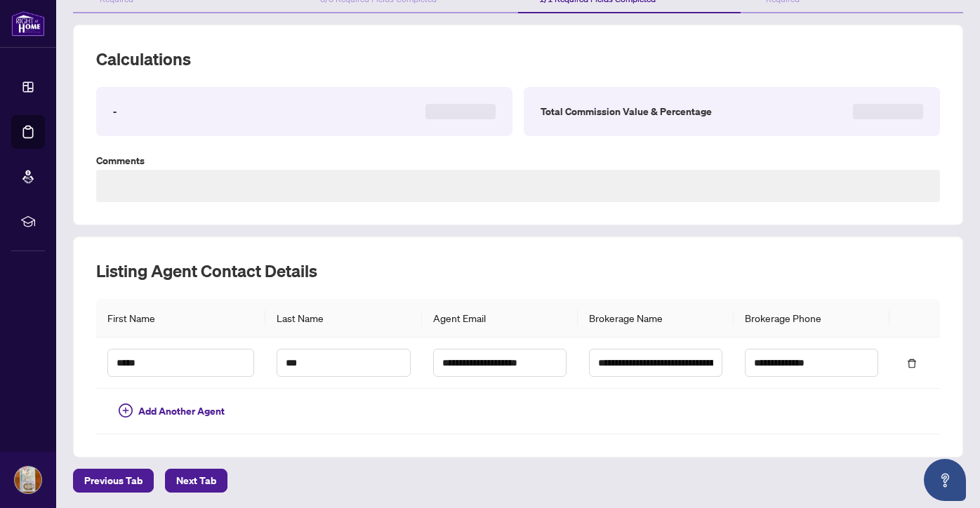 Image resolution: width=980 pixels, height=508 pixels. What do you see at coordinates (196, 481) in the screenshot?
I see `span: Next Tab` at bounding box center [196, 481].